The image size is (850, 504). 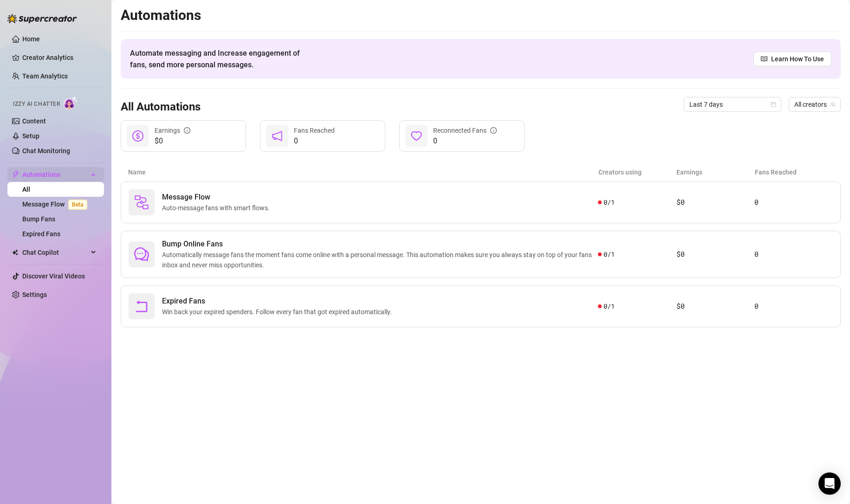 I want to click on span: Expired Fans, so click(x=279, y=302).